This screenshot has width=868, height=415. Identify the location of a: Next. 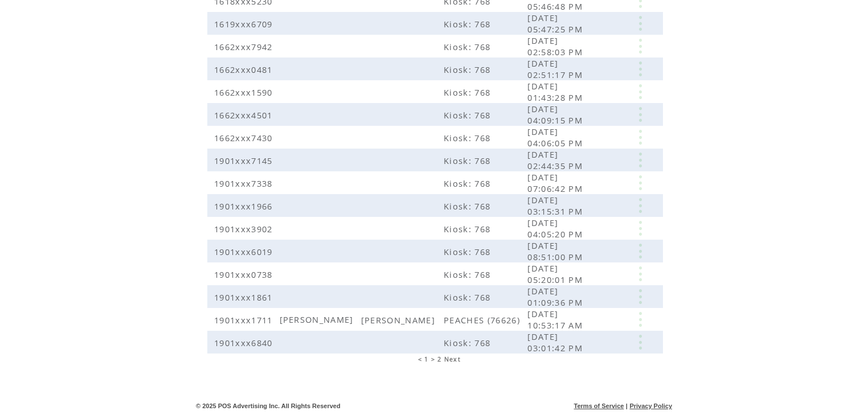
(452, 359).